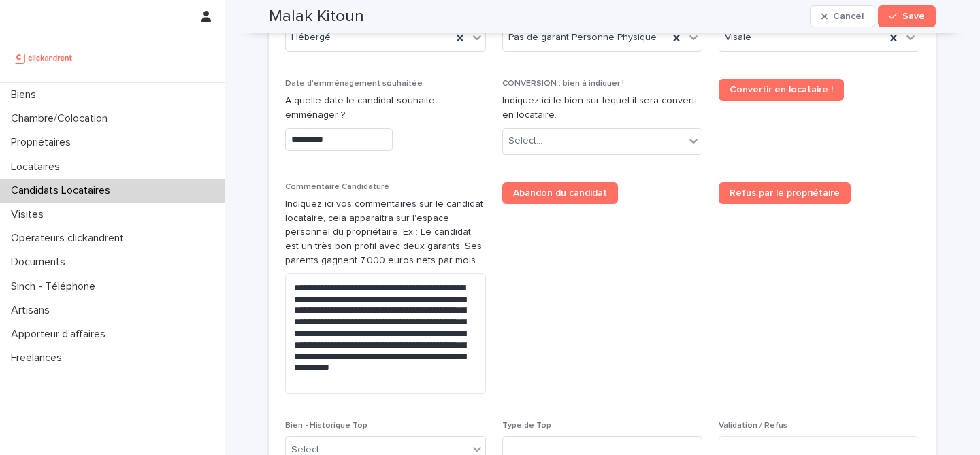  I want to click on span: Convertir en locataire !, so click(781, 90).